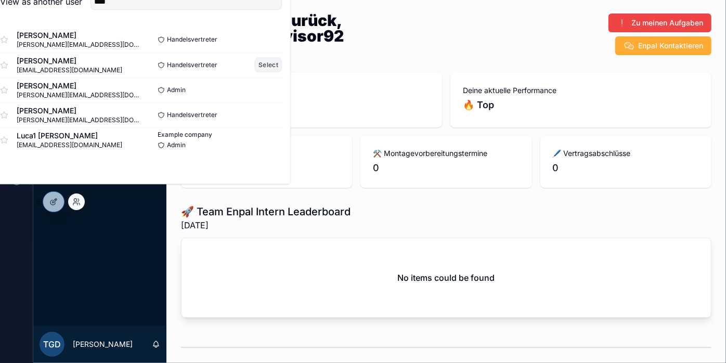 Image resolution: width=726 pixels, height=363 pixels. Describe the element at coordinates (667, 23) in the screenshot. I see `span: Zu meinen Aufgaben` at that location.